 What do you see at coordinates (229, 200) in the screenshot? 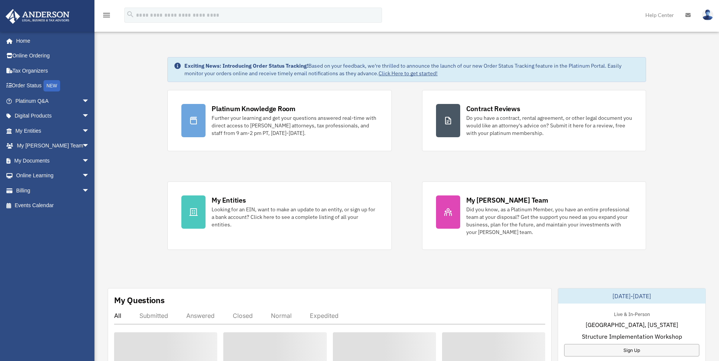
I see `div: My Entities` at bounding box center [229, 200].